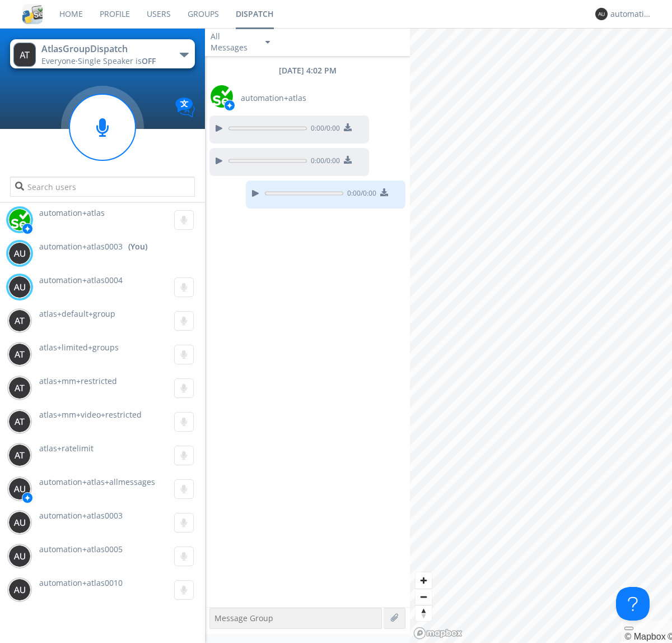  What do you see at coordinates (102, 54) in the screenshot?
I see `button: AtlasGroupDispatchEveryone·Single Speaker isOFF` at bounding box center [102, 54].